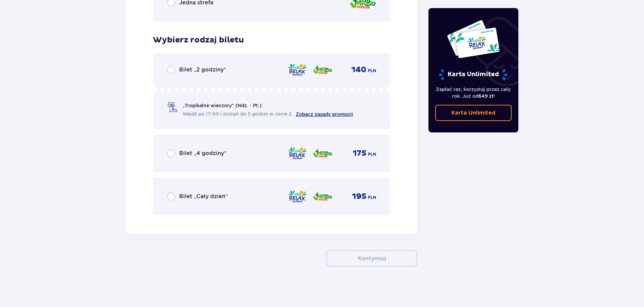 Image resolution: width=644 pixels, height=307 pixels. I want to click on p: 140, so click(359, 70).